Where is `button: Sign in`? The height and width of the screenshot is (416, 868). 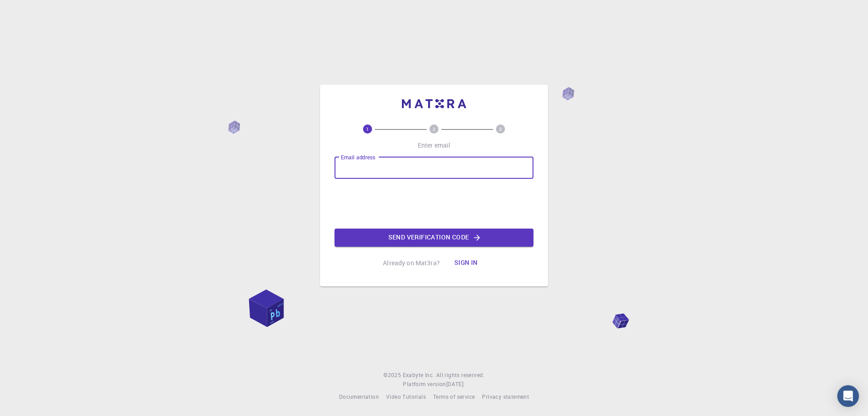 button: Sign in is located at coordinates (466, 263).